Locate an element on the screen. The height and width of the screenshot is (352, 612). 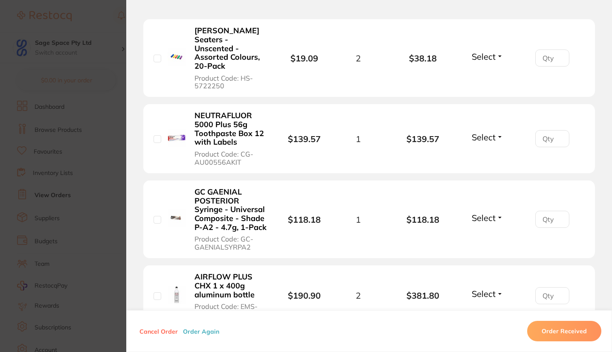
span: Product Code: HS-5722250 is located at coordinates (231, 82).